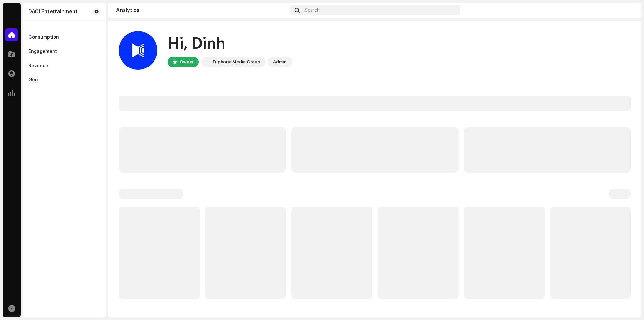 The width and height of the screenshot is (644, 320). I want to click on img: de0d2825-999c-4937-b35a-9adca56ee094, so click(207, 62).